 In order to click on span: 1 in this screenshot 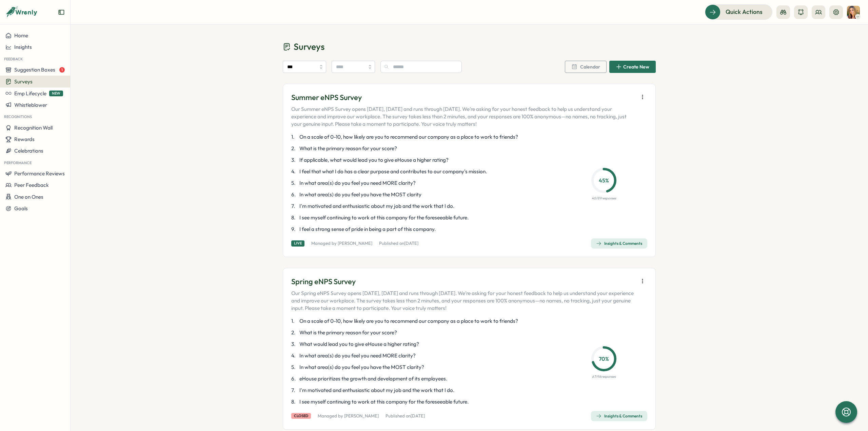, I will do `click(62, 70)`.